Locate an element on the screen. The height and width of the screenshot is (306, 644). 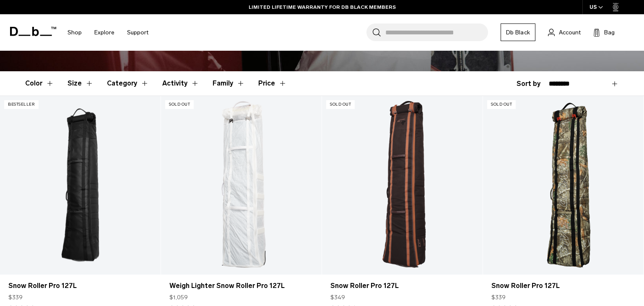
a: Support is located at coordinates (137, 32).